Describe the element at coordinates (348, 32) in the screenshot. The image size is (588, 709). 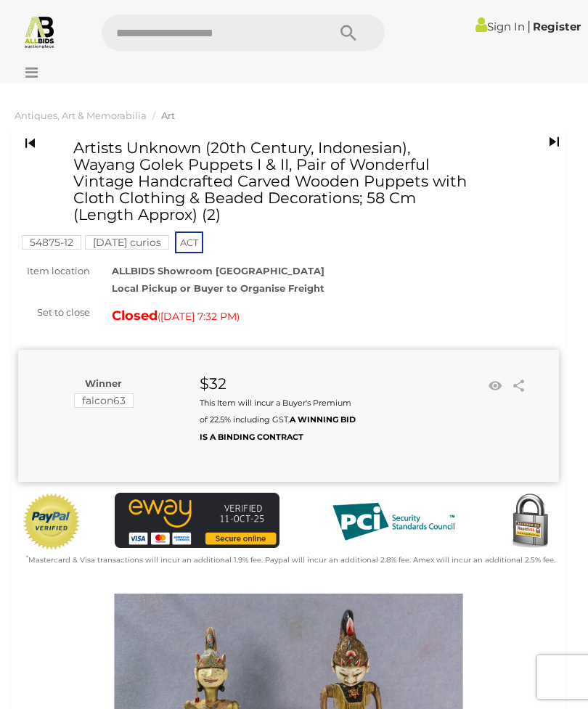
I see `button: Search` at that location.